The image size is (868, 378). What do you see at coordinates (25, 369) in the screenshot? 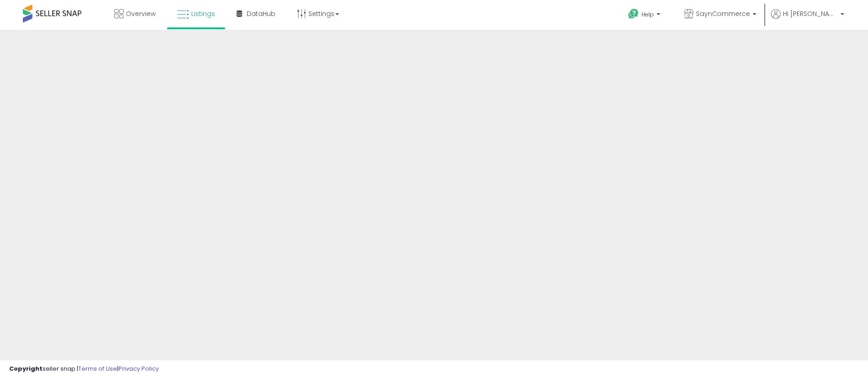
I see `strong: Copyright` at bounding box center [25, 369].